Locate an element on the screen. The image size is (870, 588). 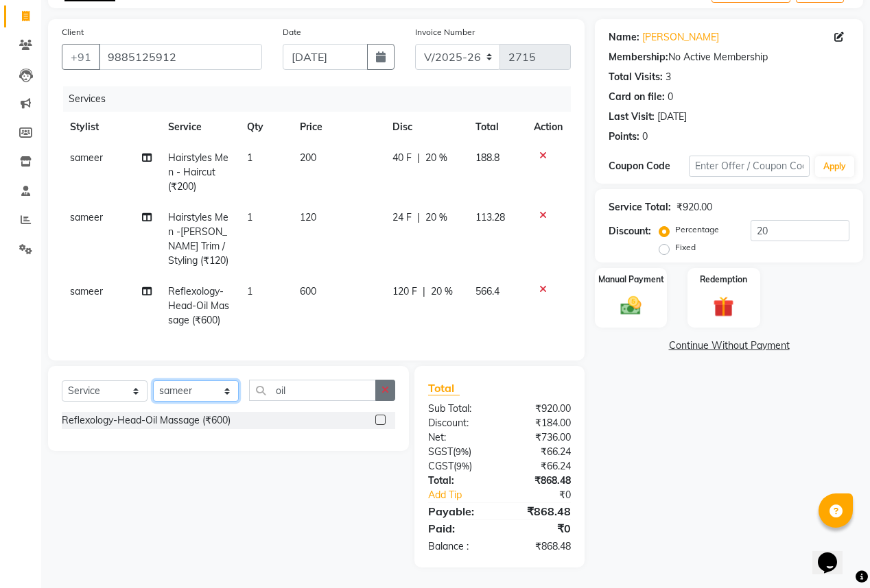
th: Disc is located at coordinates (426, 127).